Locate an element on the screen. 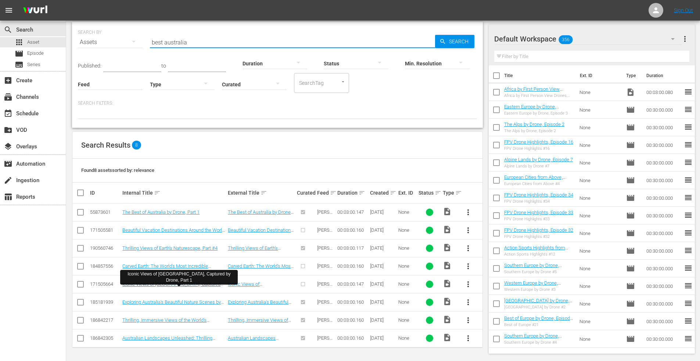 The image size is (700, 361). div: FPV Drone Highlights #34 is located at coordinates (539, 201).